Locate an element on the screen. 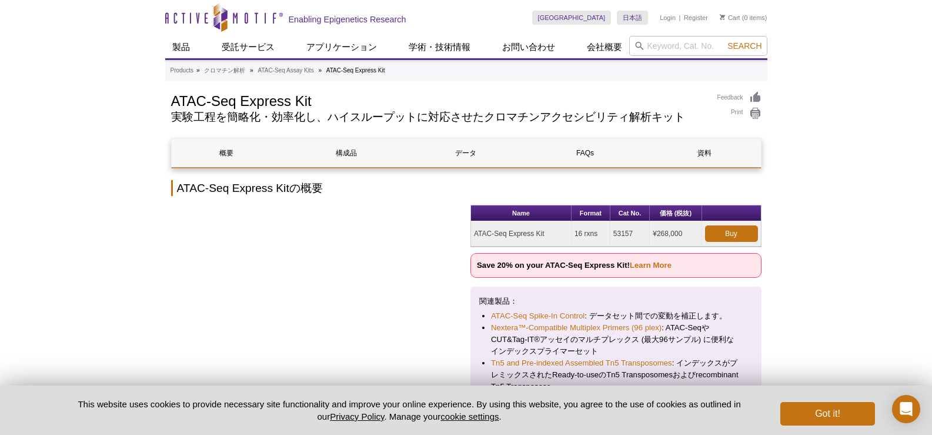  a: お問い合わせ is located at coordinates (529, 47).